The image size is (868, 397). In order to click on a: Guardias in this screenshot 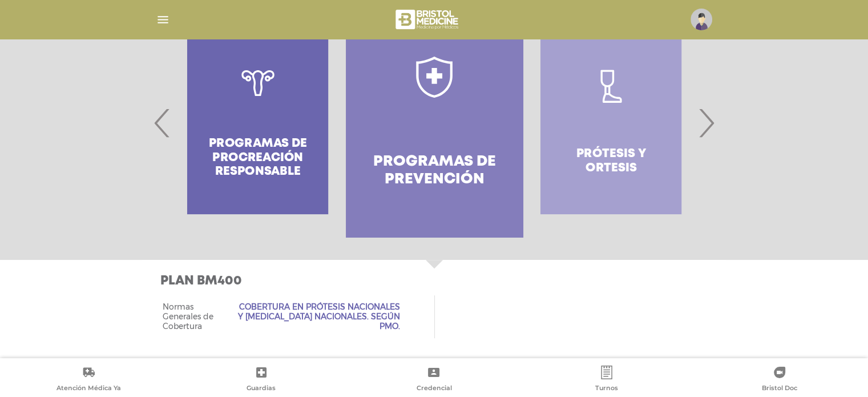, I will do `click(262, 379)`.